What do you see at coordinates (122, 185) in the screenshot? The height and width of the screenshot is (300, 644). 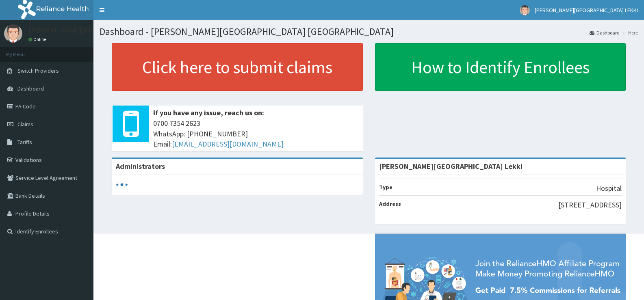 I see `svg: audio-loading` at bounding box center [122, 185].